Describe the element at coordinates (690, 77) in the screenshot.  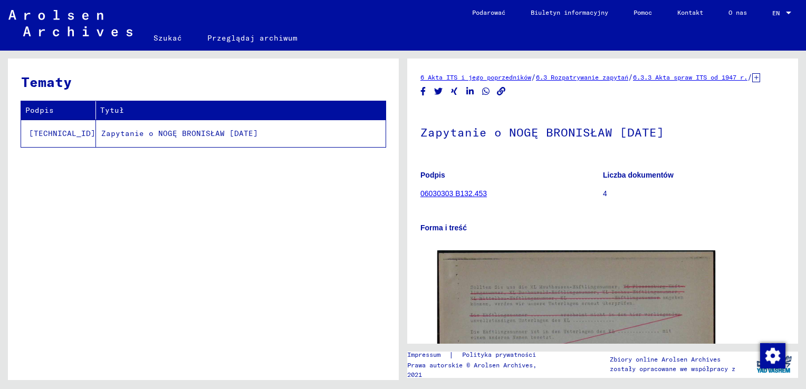
I see `a: 6.3.3 Akta spraw ITS od 1947 r.` at that location.